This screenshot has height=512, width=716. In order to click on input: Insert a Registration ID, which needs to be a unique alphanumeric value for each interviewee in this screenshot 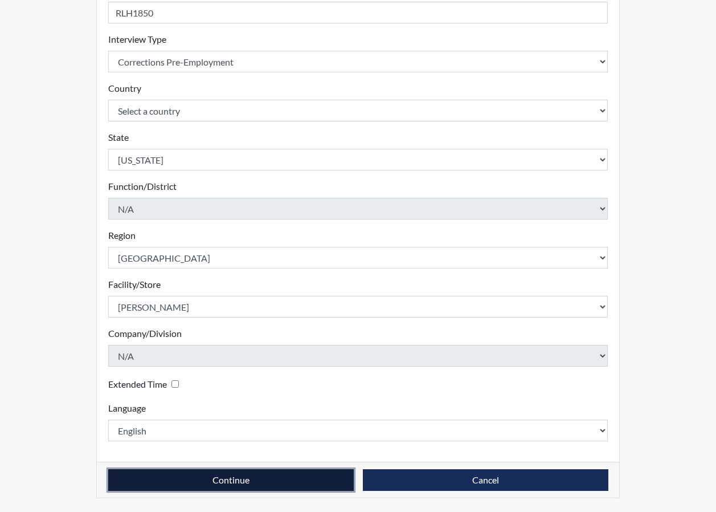, I will do `click(358, 13)`.